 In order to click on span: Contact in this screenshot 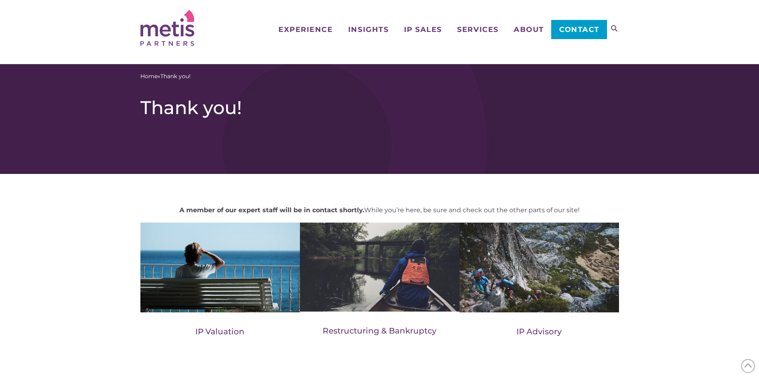, I will do `click(579, 29)`.